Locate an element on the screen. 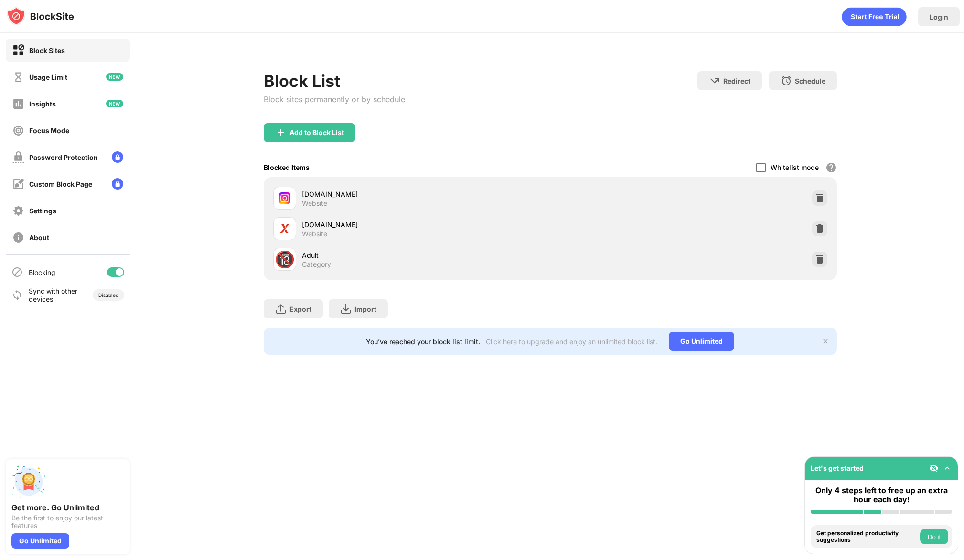 This screenshot has width=964, height=560. img: focus-off.svg is located at coordinates (18, 131).